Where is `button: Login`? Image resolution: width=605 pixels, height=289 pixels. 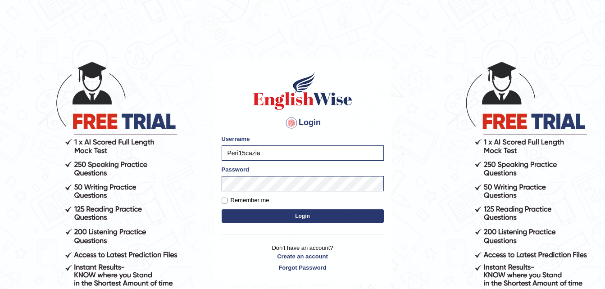 button: Login is located at coordinates (303, 216).